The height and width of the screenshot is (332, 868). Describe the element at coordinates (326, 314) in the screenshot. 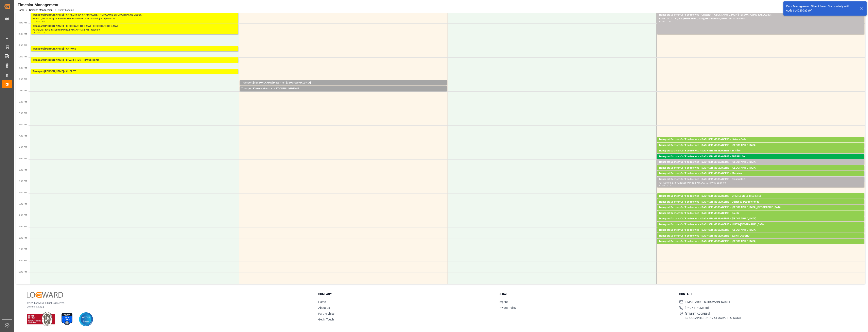

I see `a: Partnerships` at that location.